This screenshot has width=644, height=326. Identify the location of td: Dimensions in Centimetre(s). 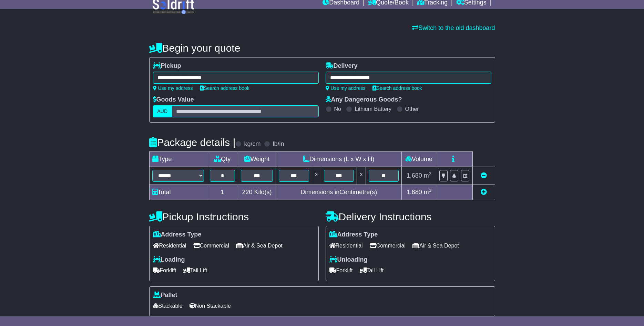
(339, 193).